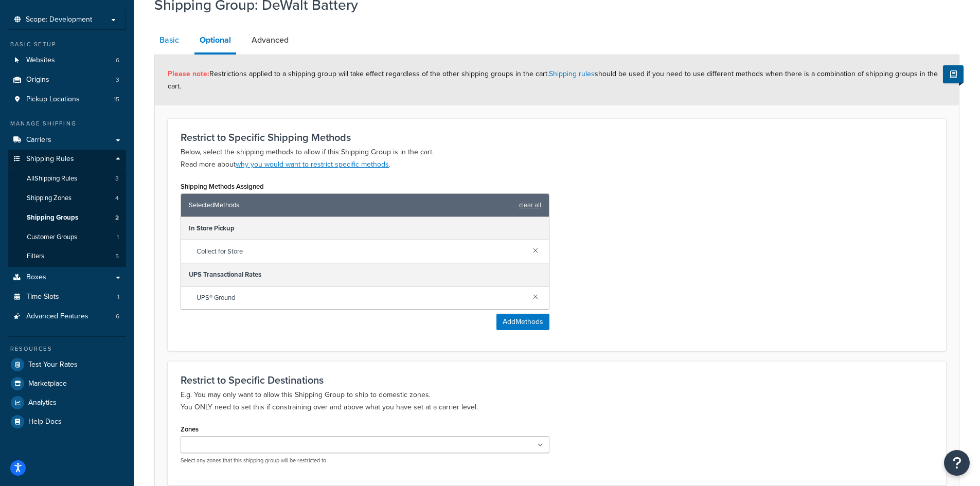  What do you see at coordinates (36, 256) in the screenshot?
I see `span: Filters` at bounding box center [36, 256].